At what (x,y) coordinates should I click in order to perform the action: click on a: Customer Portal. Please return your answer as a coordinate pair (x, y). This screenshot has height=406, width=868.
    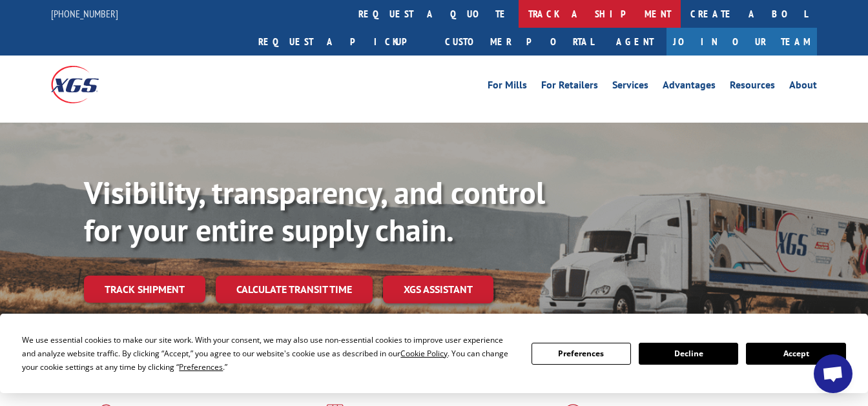
    Looking at the image, I should click on (519, 41).